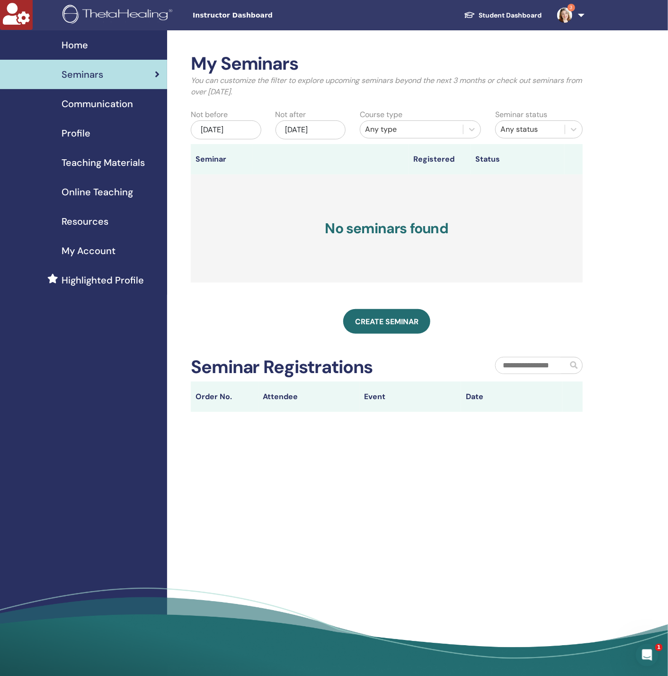  Describe the element at coordinates (440, 159) in the screenshot. I see `th: Registered` at that location.